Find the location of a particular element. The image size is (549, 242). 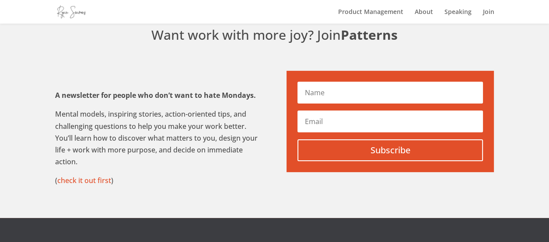

h1: Want work with more joy? Join is located at coordinates (275, 37).